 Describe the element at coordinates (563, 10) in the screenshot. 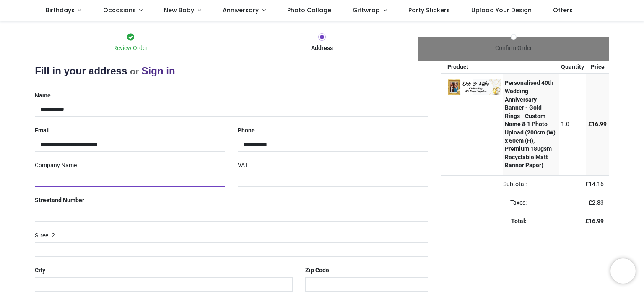

I see `span: Offers` at that location.